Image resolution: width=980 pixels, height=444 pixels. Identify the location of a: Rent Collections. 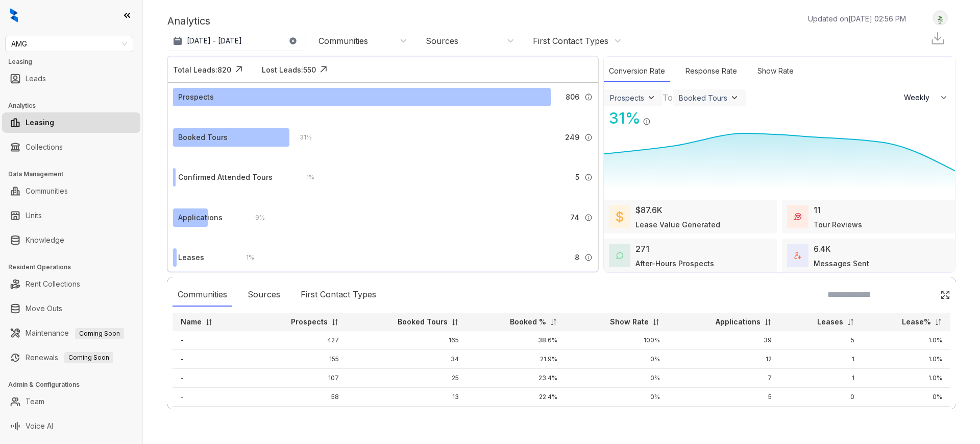
(52, 284).